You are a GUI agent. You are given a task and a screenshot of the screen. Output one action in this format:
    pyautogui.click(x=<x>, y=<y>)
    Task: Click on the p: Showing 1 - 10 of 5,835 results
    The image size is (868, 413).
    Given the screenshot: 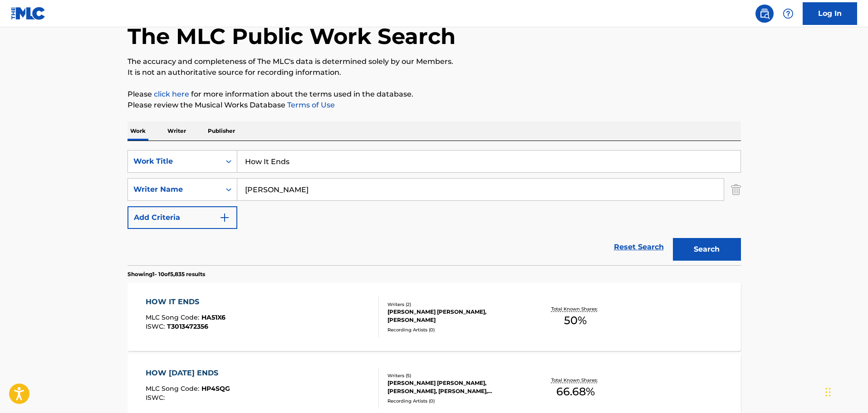 What is the action you would take?
    pyautogui.click(x=166, y=274)
    